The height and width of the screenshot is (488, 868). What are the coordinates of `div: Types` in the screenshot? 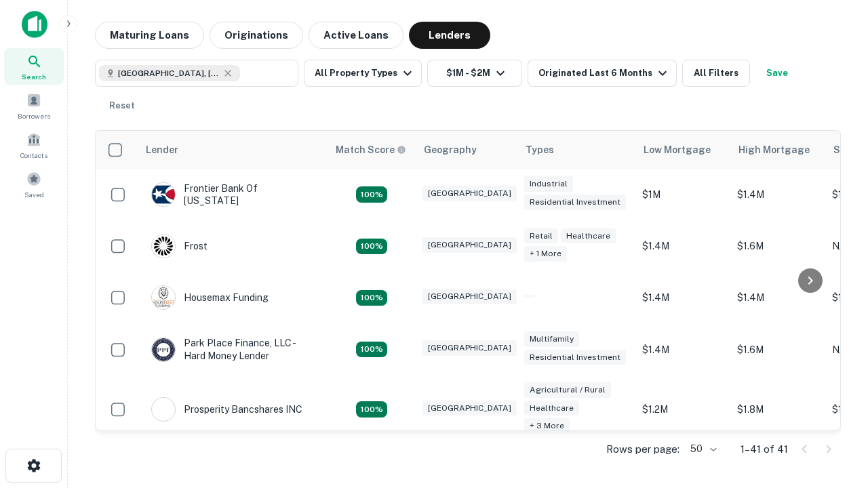 It's located at (540, 150).